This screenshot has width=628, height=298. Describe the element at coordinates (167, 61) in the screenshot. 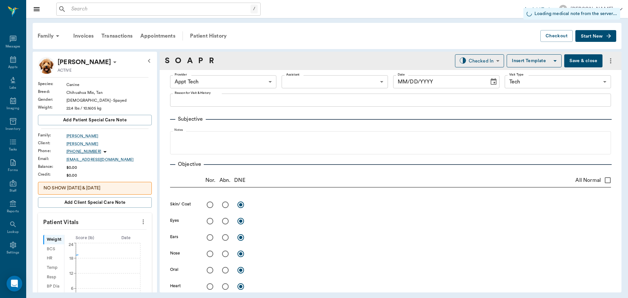

I see `a: S` at that location.